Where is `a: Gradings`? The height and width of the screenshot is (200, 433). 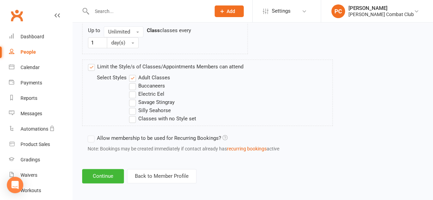
a: Gradings is located at coordinates (40, 160).